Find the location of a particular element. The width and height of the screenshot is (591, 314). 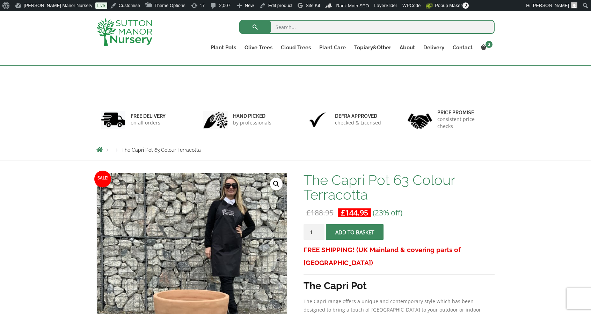

img: 4.jpg is located at coordinates (420, 119).